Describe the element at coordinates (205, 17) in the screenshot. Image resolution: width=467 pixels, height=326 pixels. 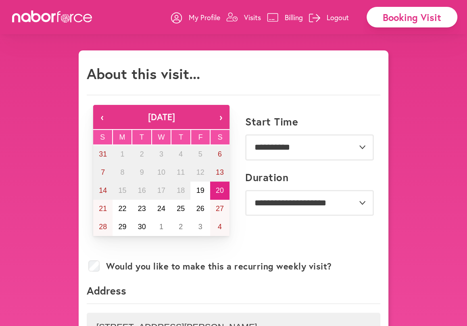
I see `p: My Profile` at that location.